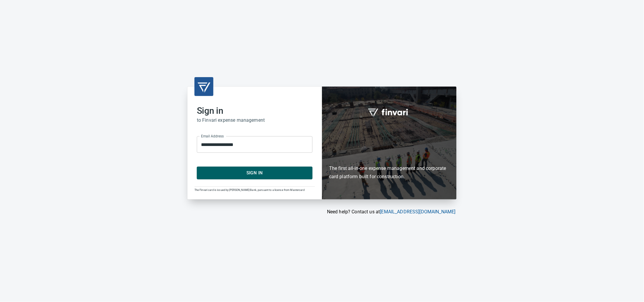  What do you see at coordinates (255, 111) in the screenshot?
I see `h2: Sign in` at bounding box center [255, 111].